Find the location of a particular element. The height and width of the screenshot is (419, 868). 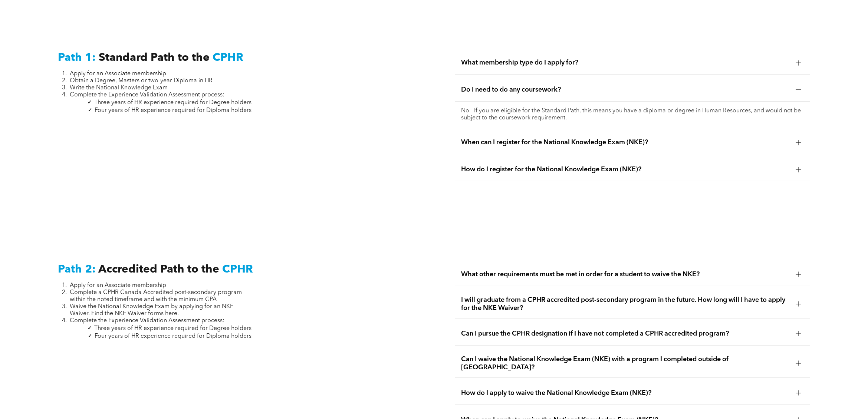

span: What membership type do I apply for? is located at coordinates (626, 63).